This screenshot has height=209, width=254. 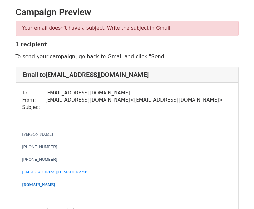 I want to click on p: Your email doesn't have a subject. Write the subject in Gmail., so click(x=127, y=28).